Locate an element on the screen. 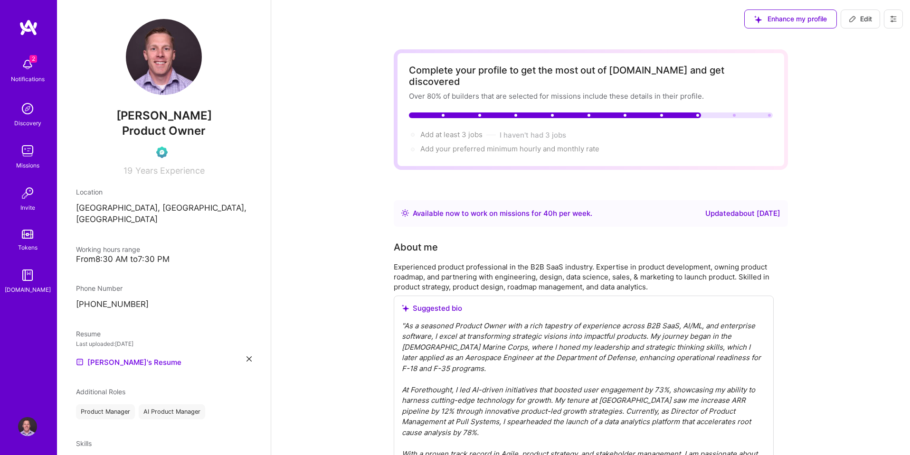 The width and height of the screenshot is (910, 455). div: From 8:30 AM to 7:30 PM is located at coordinates (164, 259).